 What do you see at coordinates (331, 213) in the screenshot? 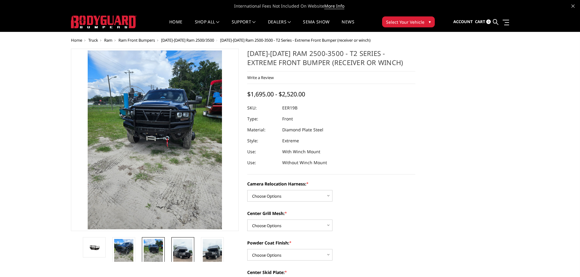
I see `label: Center Grill Mesh:` at bounding box center [331, 213].